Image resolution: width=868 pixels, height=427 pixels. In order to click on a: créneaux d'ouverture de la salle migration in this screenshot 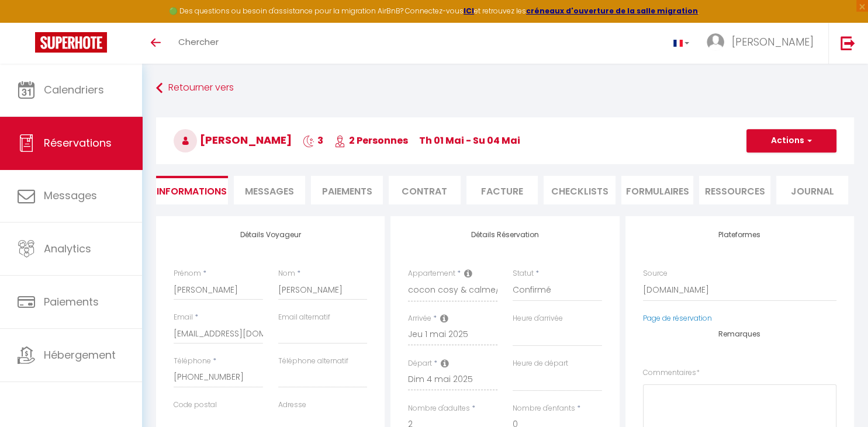, I will do `click(612, 11)`.